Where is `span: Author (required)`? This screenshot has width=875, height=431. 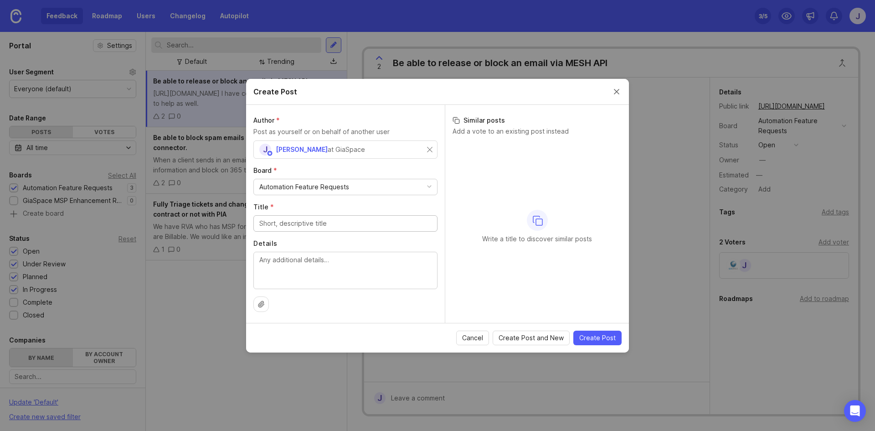 span: Author (required) is located at coordinates (267, 120).